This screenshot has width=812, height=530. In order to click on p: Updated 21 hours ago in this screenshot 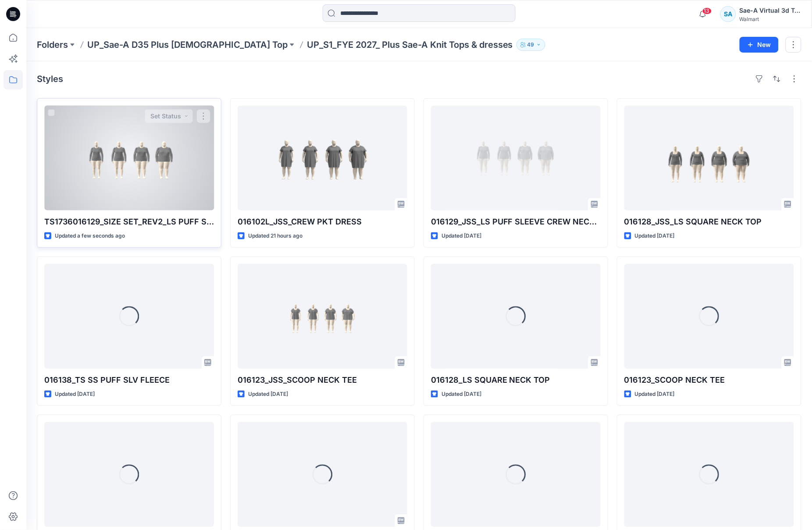, I will do `click(275, 236)`.